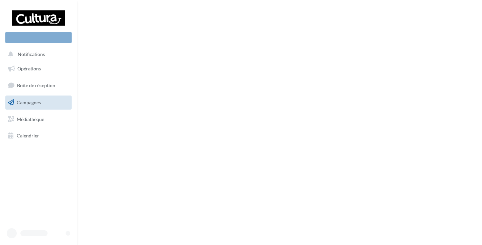 This screenshot has height=245, width=482. What do you see at coordinates (38, 85) in the screenshot?
I see `a: Boîte de réception` at bounding box center [38, 85].